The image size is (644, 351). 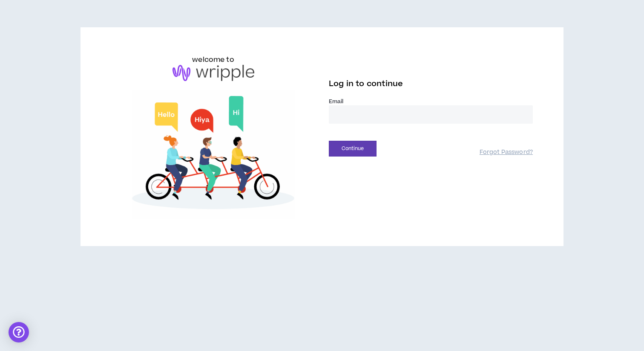 What do you see at coordinates (353, 149) in the screenshot?
I see `button: Continue` at bounding box center [353, 149].